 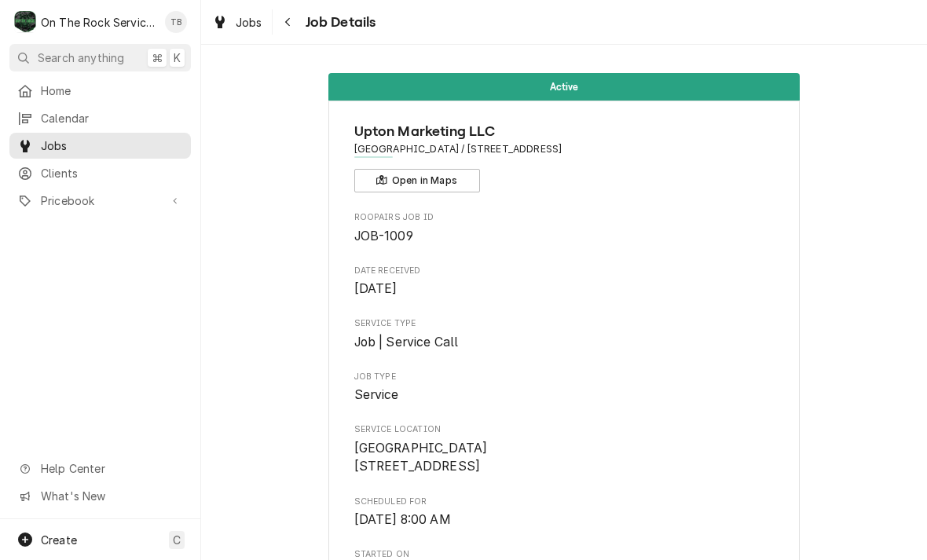 What do you see at coordinates (100, 200) in the screenshot?
I see `span: Pricebook` at bounding box center [100, 200].